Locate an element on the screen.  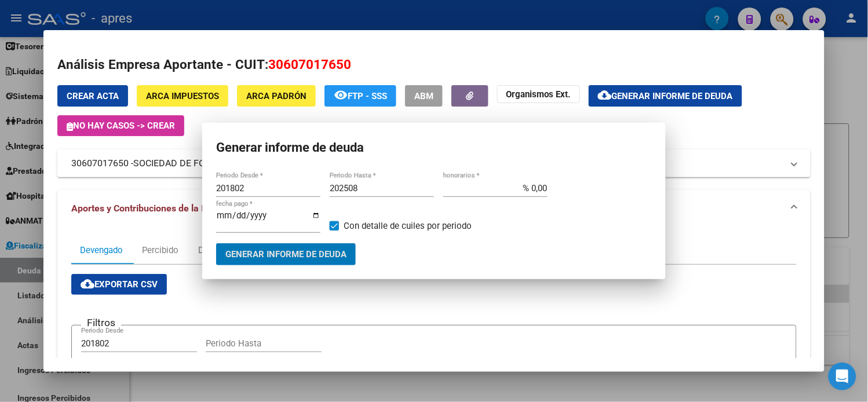
button: FTP - SSS is located at coordinates (361, 96).